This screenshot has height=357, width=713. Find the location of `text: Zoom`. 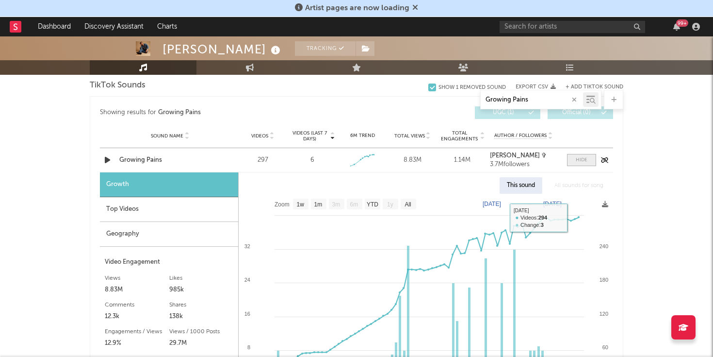

text: Zoom is located at coordinates (282, 204).